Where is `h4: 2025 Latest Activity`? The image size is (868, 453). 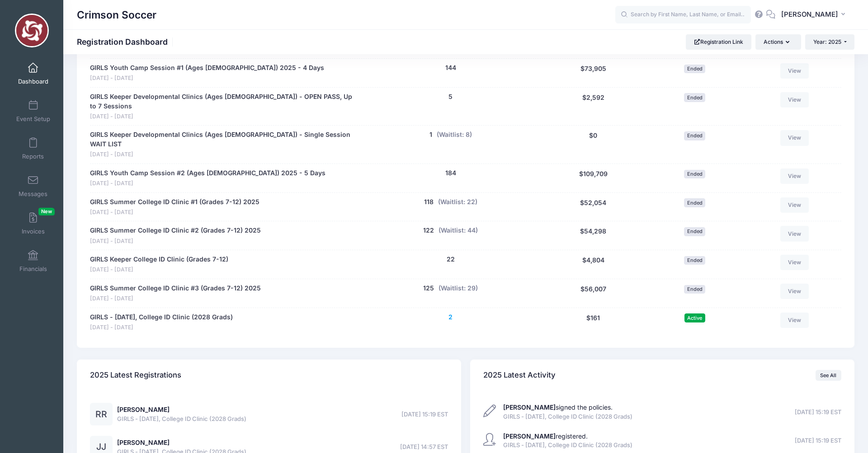 h4: 2025 Latest Activity is located at coordinates (520, 376).